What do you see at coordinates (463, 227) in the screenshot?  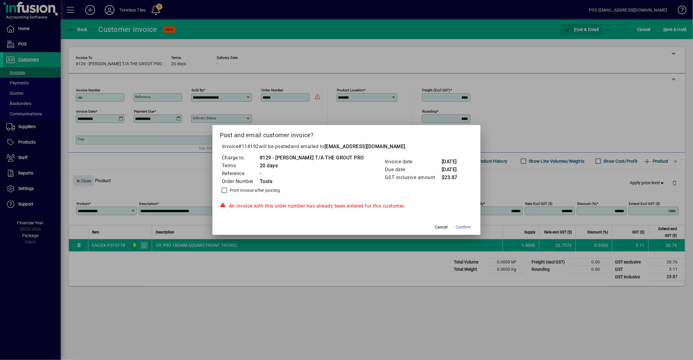 I see `span: Confirm` at bounding box center [463, 227].